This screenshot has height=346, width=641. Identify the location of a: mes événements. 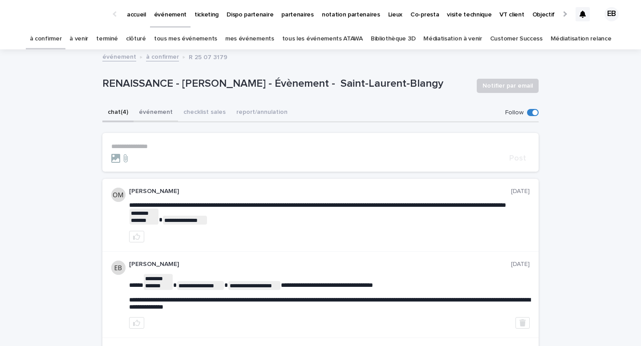
(250, 39).